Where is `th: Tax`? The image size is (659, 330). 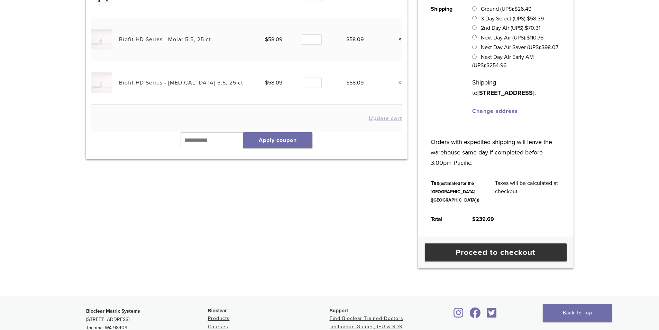
th: Tax is located at coordinates (456, 191).